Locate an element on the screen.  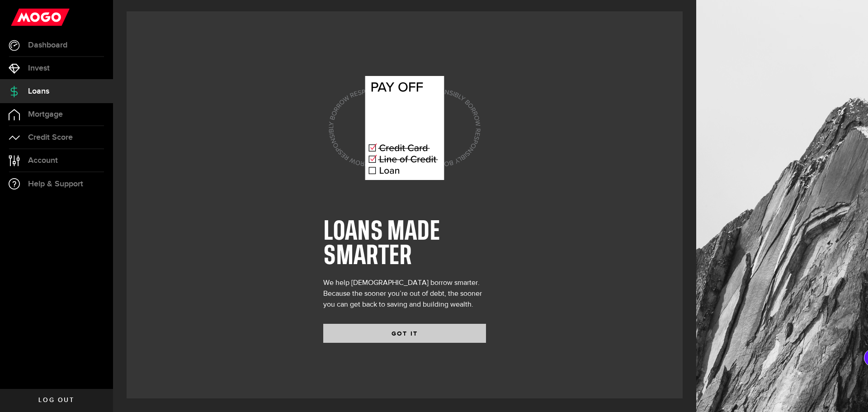
span: Invest is located at coordinates (39, 69).